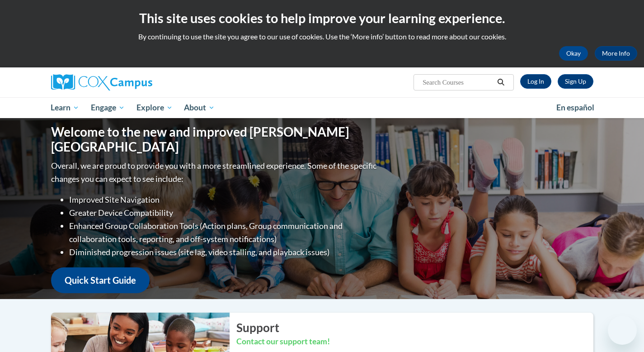  What do you see at coordinates (154, 108) in the screenshot?
I see `span: Explore` at bounding box center [154, 108].